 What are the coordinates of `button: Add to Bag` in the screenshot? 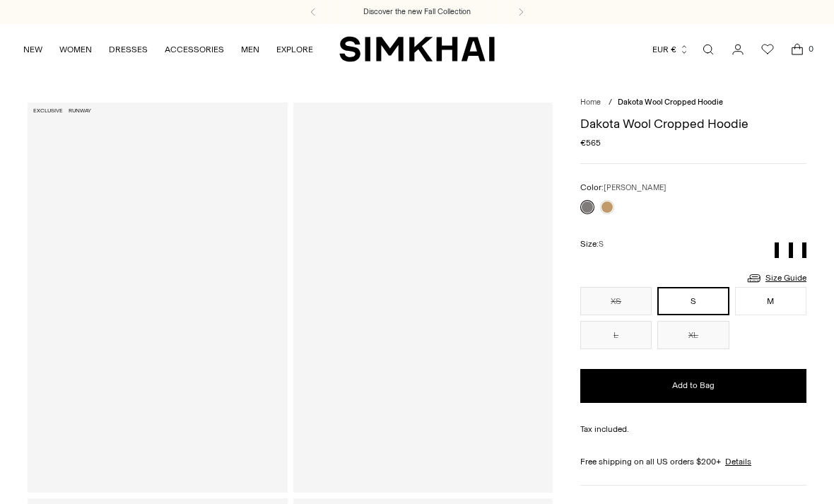 It's located at (693, 385).